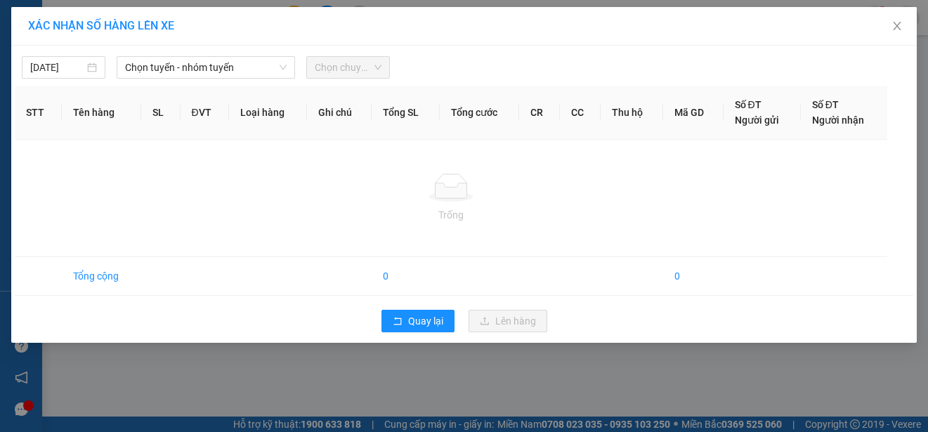 The image size is (928, 432). Describe the element at coordinates (580, 112) in the screenshot. I see `th: CC` at that location.